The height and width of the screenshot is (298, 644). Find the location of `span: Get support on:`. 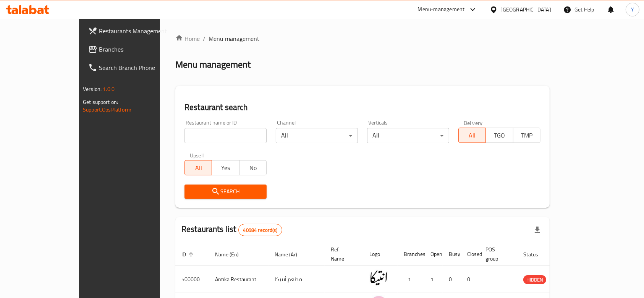

span: Get support on: is located at coordinates (101, 102).